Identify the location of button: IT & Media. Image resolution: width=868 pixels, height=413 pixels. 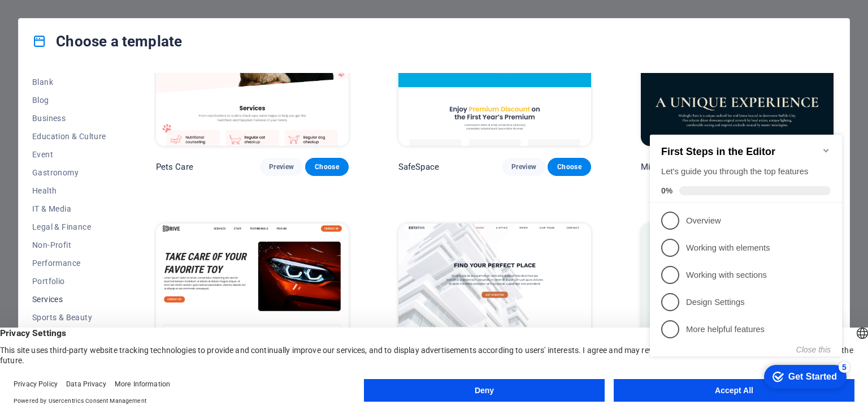
(69, 208).